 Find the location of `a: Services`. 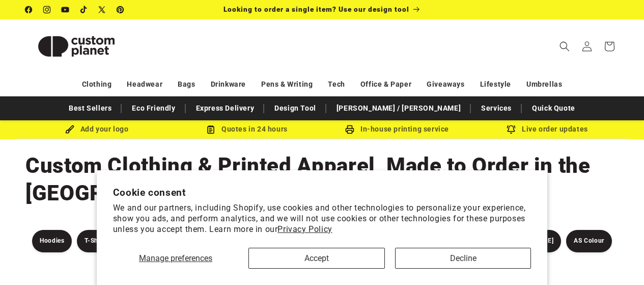

a: Services is located at coordinates (496, 108).